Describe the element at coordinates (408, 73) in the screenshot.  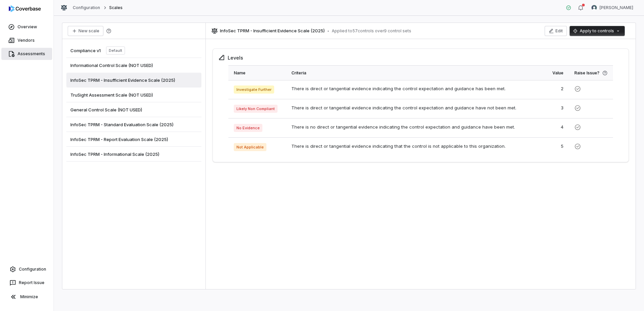
I see `div: Criteria` at that location.